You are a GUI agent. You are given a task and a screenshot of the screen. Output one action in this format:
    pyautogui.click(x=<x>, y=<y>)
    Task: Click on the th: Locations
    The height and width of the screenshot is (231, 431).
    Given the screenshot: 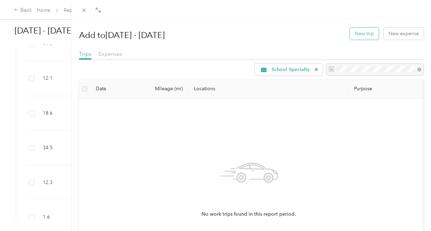 What is the action you would take?
    pyautogui.click(x=268, y=89)
    